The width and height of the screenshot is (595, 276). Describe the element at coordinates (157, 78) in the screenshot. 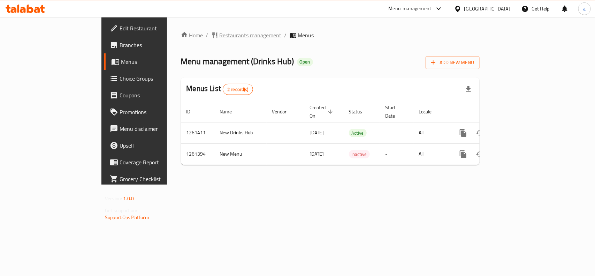

I see `span: Choice Groups` at that location.